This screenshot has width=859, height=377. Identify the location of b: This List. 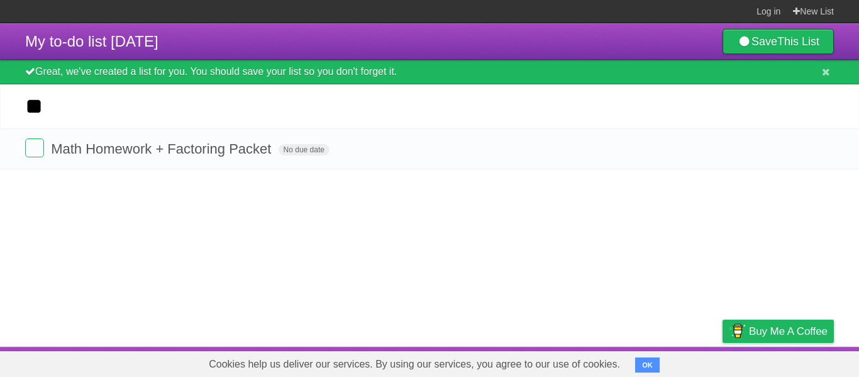
(798, 42).